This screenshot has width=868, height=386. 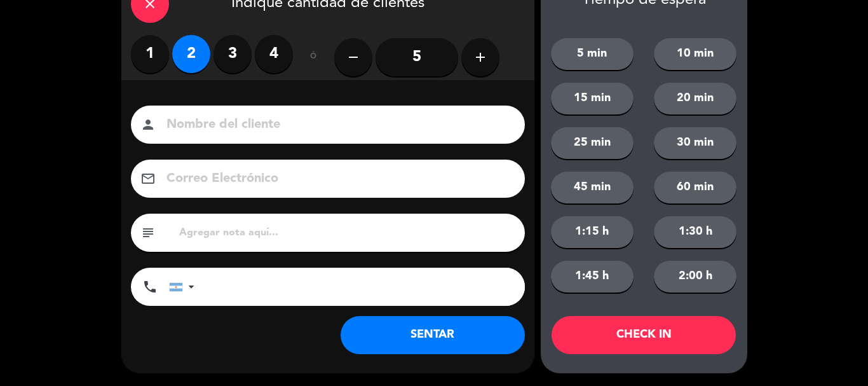 What do you see at coordinates (592, 232) in the screenshot?
I see `button: 1:15 h` at bounding box center [592, 232].